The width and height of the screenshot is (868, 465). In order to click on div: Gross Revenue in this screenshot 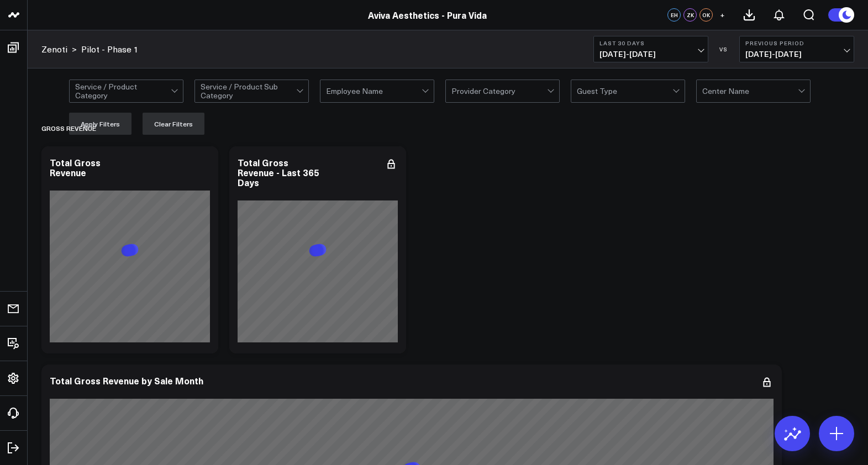, I will do `click(68, 128)`.